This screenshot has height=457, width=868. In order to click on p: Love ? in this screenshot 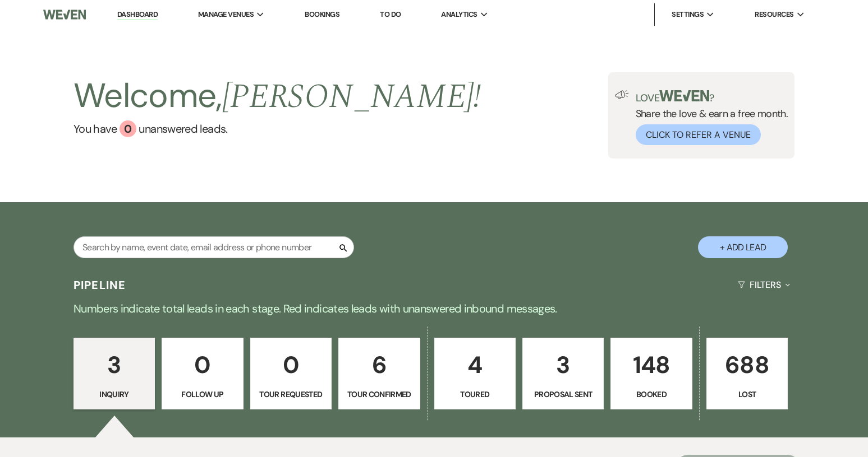, I will do `click(712, 97)`.